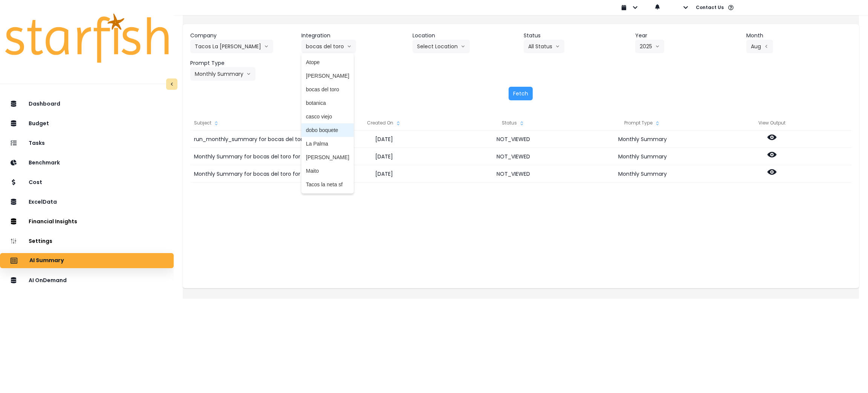 Image resolution: width=868 pixels, height=393 pixels. What do you see at coordinates (544, 47) in the screenshot?
I see `button: All Statusarrow down line` at bounding box center [544, 47].